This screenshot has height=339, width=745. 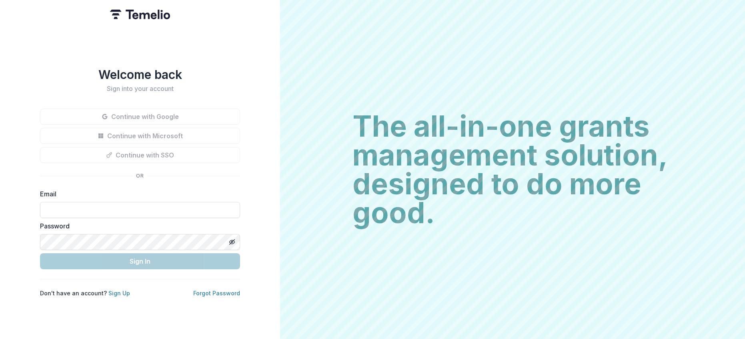 I want to click on button: Toggle password visibility, so click(x=232, y=242).